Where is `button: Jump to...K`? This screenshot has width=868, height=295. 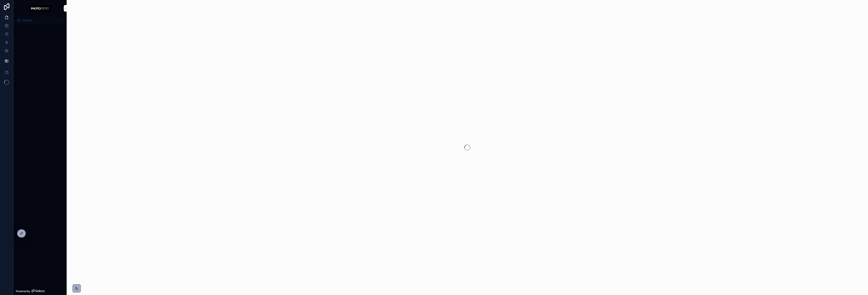
button: Jump to...K is located at coordinates (40, 20).